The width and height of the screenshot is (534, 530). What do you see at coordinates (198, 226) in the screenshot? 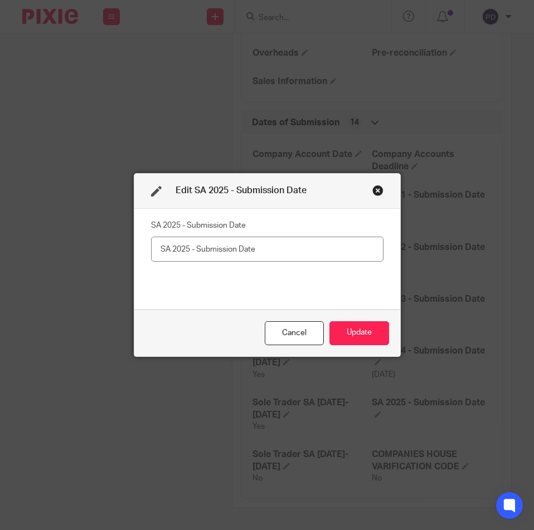
I see `label: SA 2025 - Submission Date` at bounding box center [198, 226].